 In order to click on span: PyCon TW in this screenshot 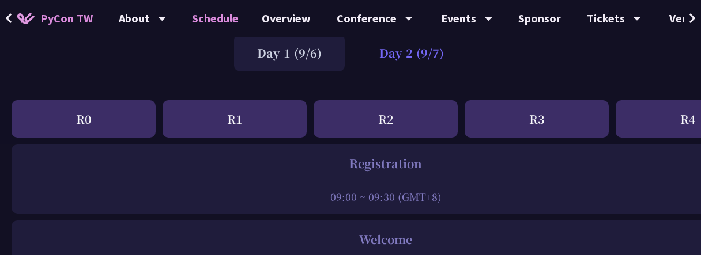, I will do `click(66, 18)`.